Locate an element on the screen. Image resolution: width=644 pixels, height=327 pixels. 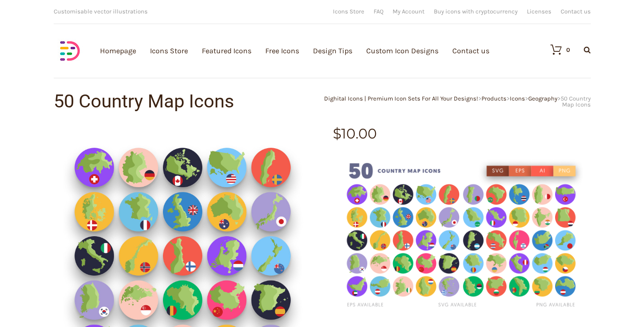
a: FAQ is located at coordinates (378, 11).